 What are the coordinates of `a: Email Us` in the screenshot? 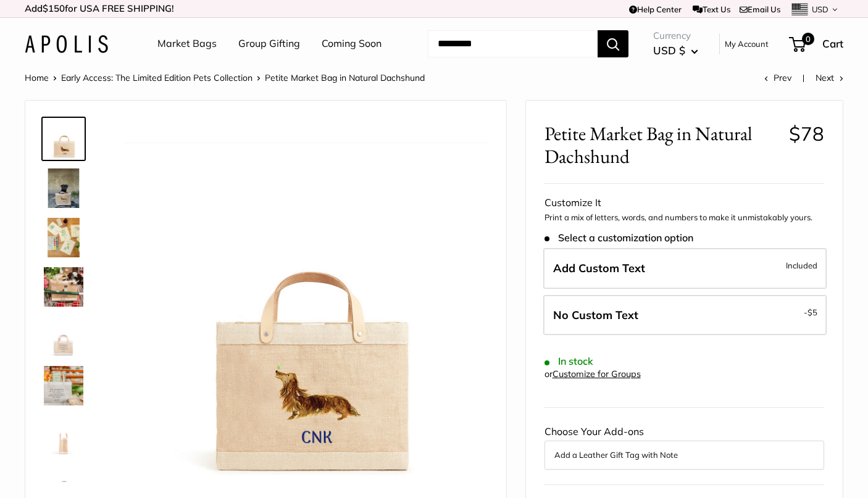 It's located at (760, 9).